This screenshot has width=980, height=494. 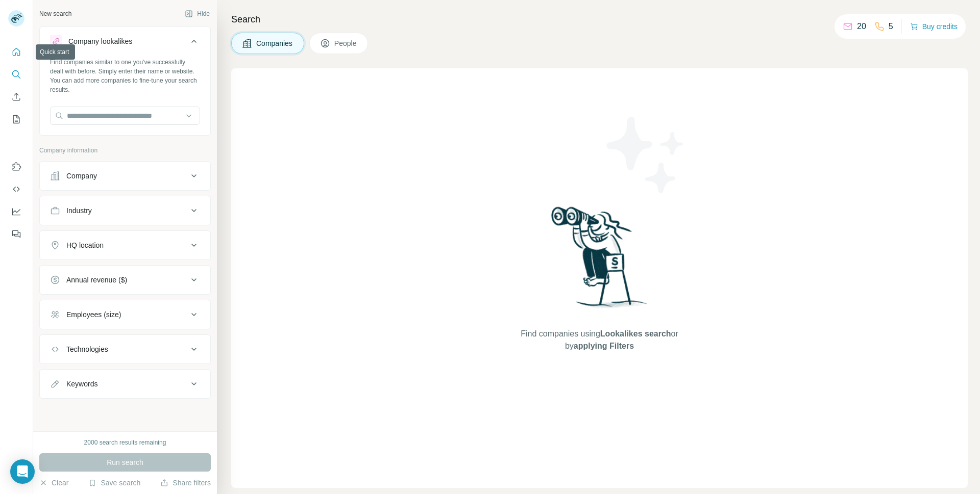 What do you see at coordinates (17, 189) in the screenshot?
I see `button: Use Surfe API` at bounding box center [17, 189].